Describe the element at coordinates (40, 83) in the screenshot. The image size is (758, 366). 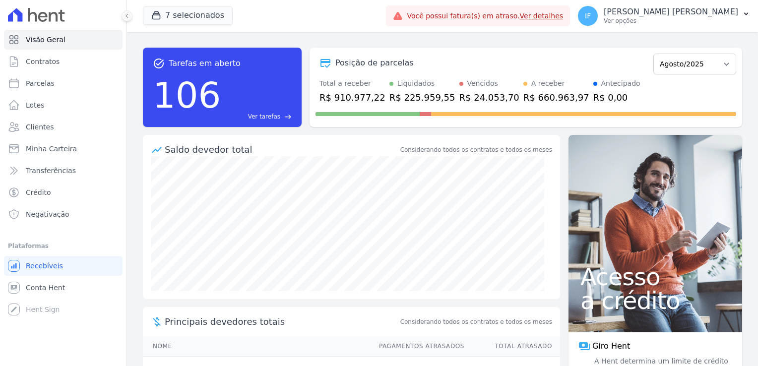
I see `span: Parcelas` at that location.